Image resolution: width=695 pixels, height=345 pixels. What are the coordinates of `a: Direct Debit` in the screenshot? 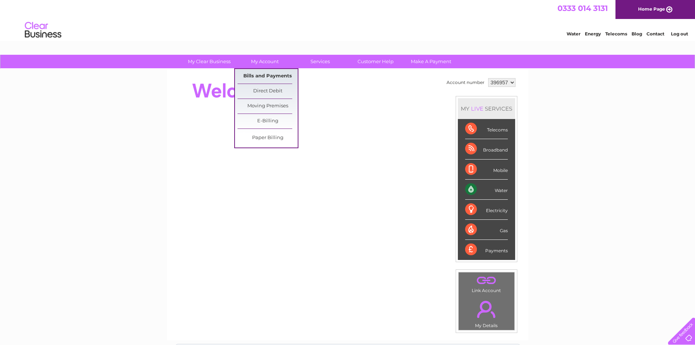 It's located at (268, 91).